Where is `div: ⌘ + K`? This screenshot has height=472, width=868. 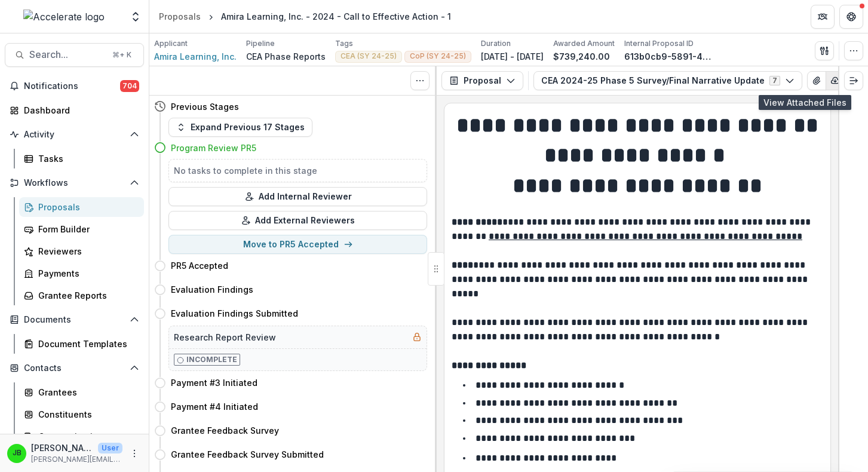 div: ⌘ + K is located at coordinates (122, 55).